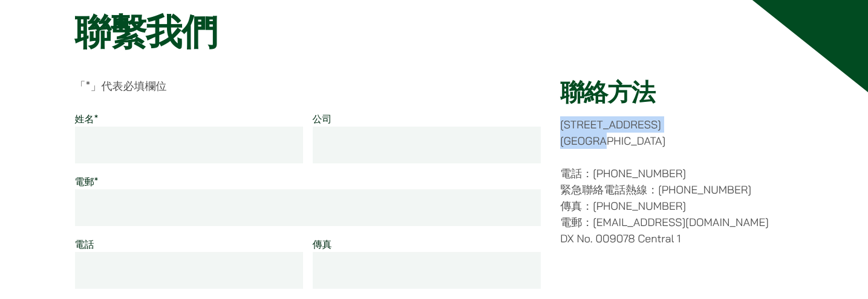  Describe the element at coordinates (322, 244) in the screenshot. I see `label: 傳真` at that location.